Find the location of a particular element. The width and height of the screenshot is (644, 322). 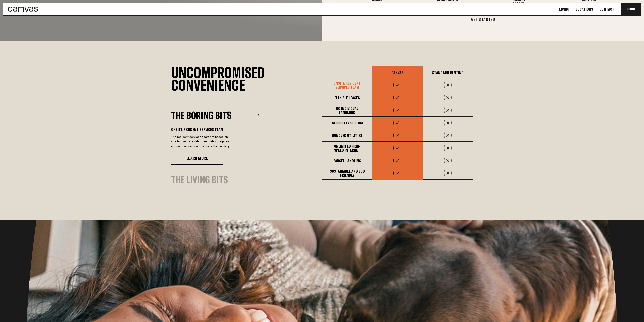

div: Secure lease term is located at coordinates (348, 123).